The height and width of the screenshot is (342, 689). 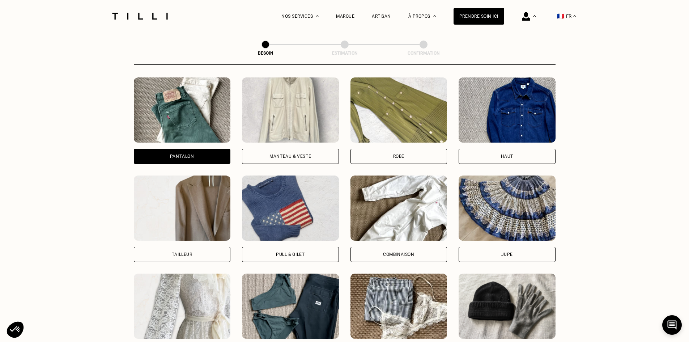 What do you see at coordinates (507, 156) in the screenshot?
I see `div: Haut` at bounding box center [507, 156].